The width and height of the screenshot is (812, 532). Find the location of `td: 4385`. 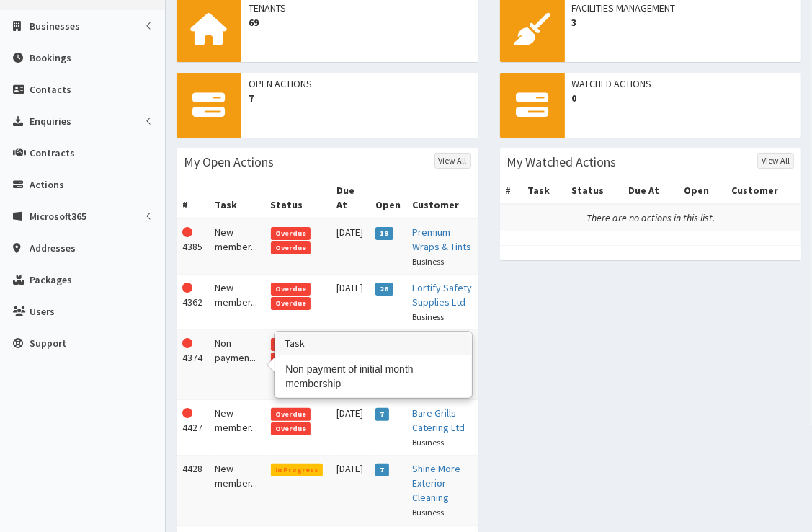

td: 4385 is located at coordinates (193, 247).